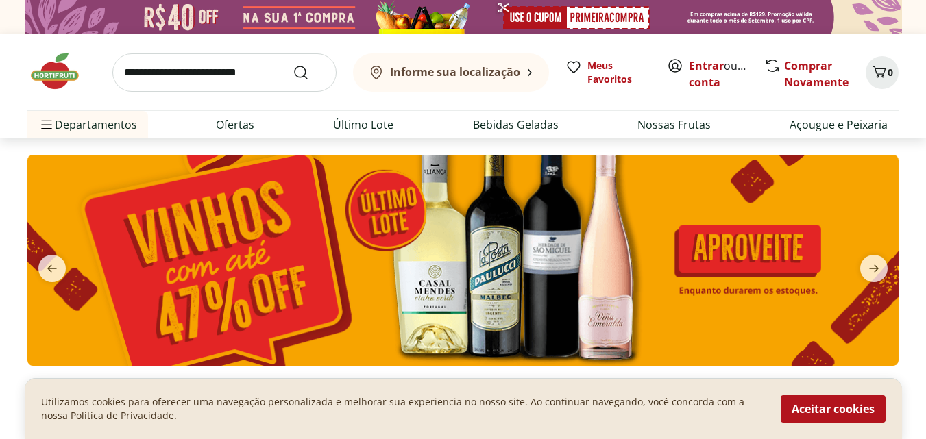 The height and width of the screenshot is (439, 926). I want to click on button: Go to page 12 from fs-carousel, so click(500, 393).